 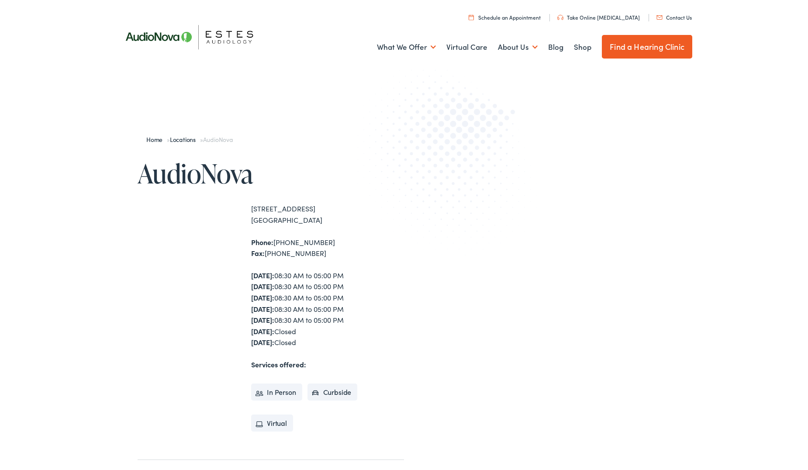 I want to click on strong: Services offered:, so click(x=278, y=364).